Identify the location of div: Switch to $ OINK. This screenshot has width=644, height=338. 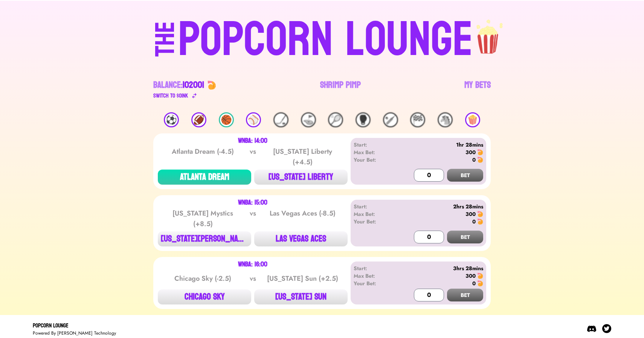
(171, 96).